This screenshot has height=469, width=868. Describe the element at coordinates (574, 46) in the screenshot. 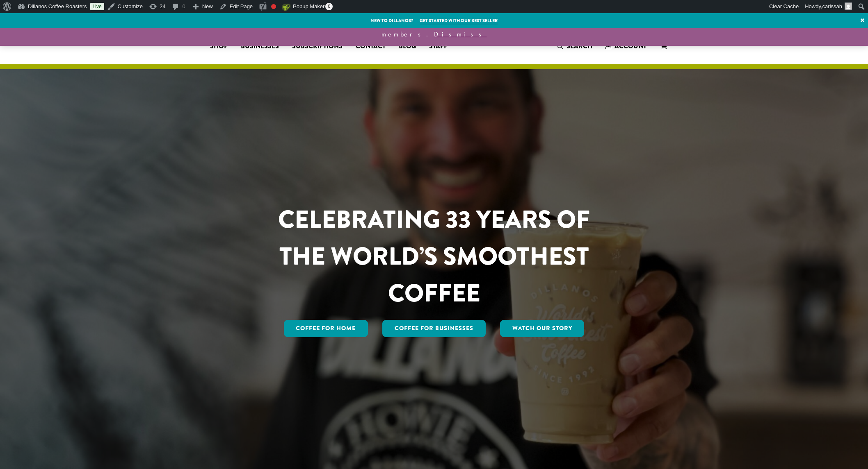

I see `a: Search` at that location.